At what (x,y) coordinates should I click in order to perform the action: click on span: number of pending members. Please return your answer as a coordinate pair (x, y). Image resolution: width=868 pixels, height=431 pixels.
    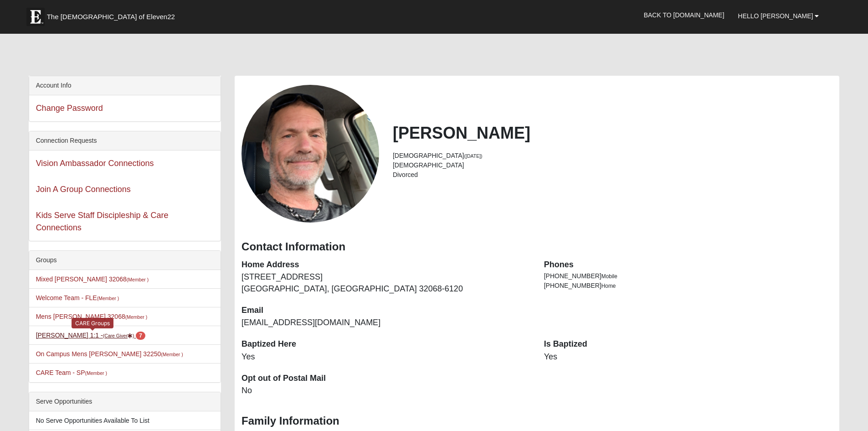
    Looking at the image, I should click on (141, 336).